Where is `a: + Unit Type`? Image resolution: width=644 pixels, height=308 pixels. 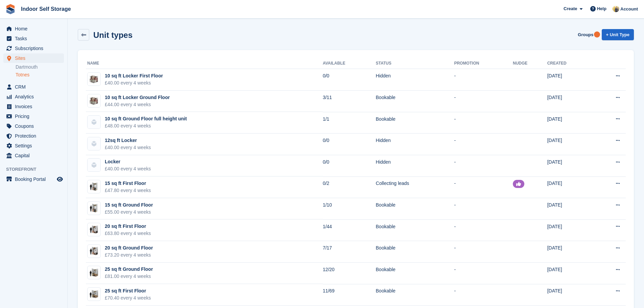 a: + Unit Type is located at coordinates (618, 35).